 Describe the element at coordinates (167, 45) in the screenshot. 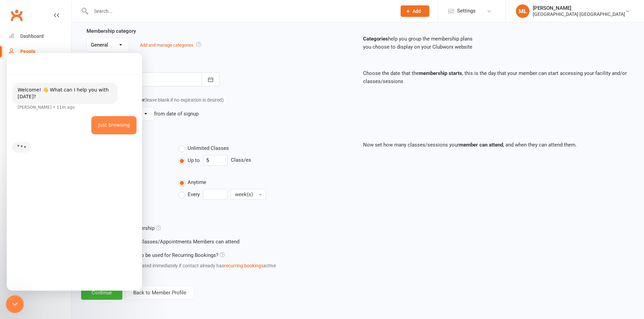

I see `a: Add and manage categories` at that location.